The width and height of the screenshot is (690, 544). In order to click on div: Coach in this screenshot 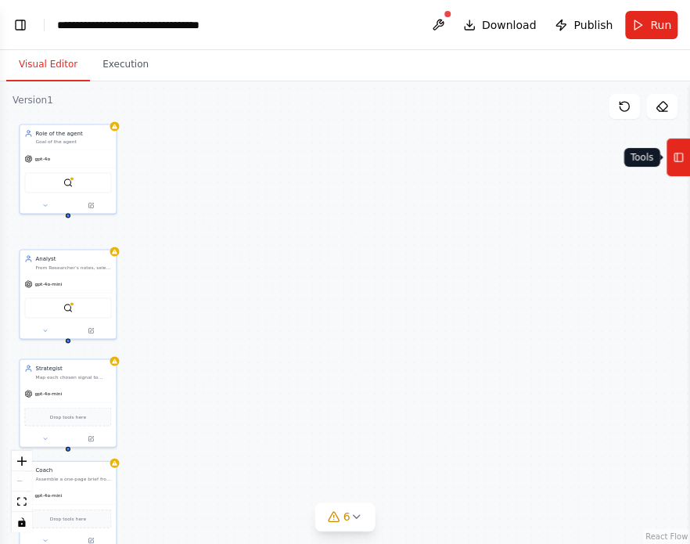, I will do `click(73, 469)`.